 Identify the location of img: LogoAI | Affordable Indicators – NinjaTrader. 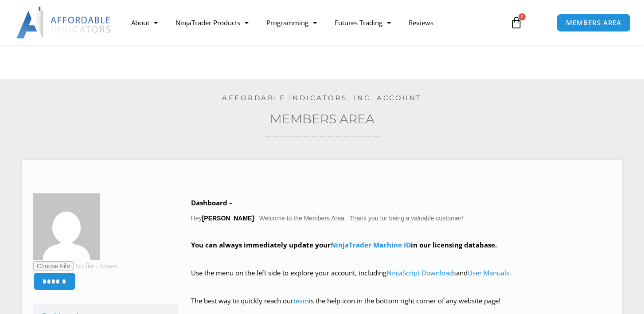
(64, 22).